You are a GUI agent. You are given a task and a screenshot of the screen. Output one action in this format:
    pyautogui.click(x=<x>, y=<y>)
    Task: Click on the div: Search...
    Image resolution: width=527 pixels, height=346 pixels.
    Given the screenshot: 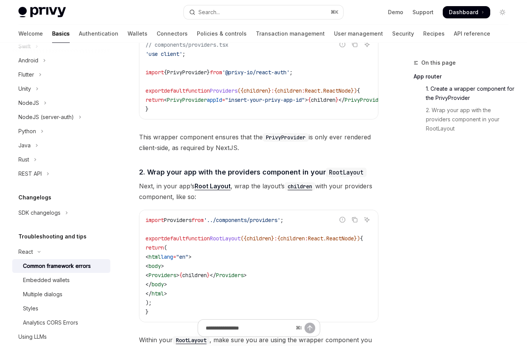 What is the action you would take?
    pyautogui.click(x=209, y=12)
    